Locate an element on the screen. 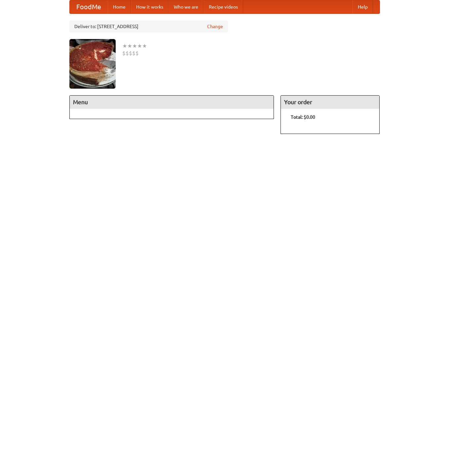 The width and height of the screenshot is (449, 468). a: Recipe videos is located at coordinates (223, 7).